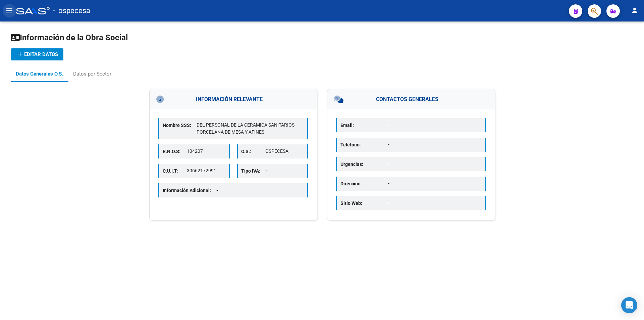 Image resolution: width=644 pixels, height=320 pixels. I want to click on p: O.S.:, so click(253, 151).